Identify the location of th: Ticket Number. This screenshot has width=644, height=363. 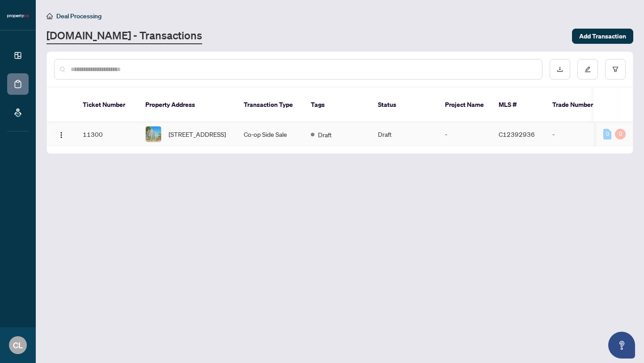
(107, 105).